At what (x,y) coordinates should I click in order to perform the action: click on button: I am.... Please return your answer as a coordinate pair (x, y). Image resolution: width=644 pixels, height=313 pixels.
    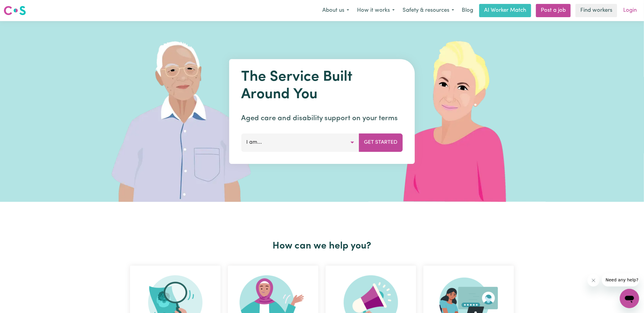
    Looking at the image, I should click on (300, 142).